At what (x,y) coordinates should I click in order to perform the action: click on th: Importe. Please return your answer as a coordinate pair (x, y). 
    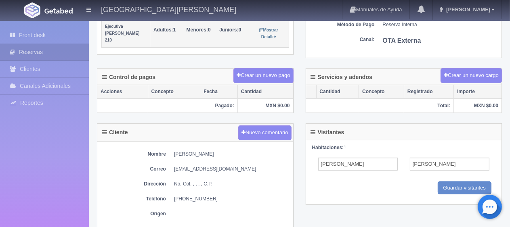
    Looking at the image, I should click on (478, 92).